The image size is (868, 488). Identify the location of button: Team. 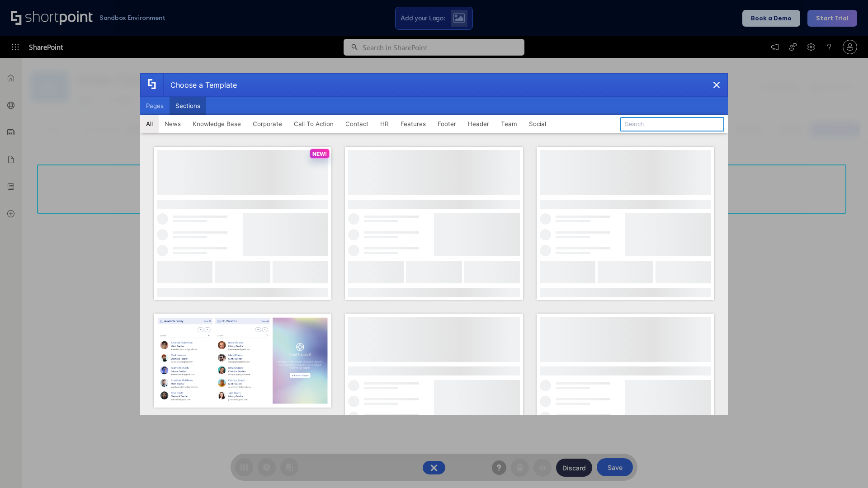
(509, 124).